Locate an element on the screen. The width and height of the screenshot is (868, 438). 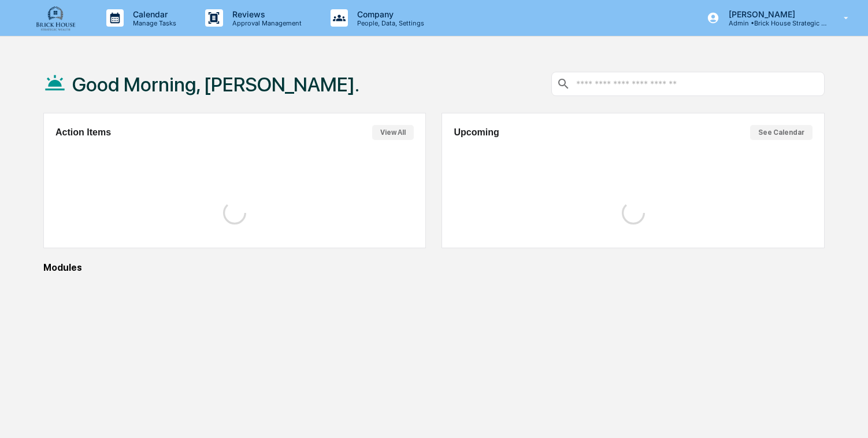
p: Manage Tasks is located at coordinates (153, 23).